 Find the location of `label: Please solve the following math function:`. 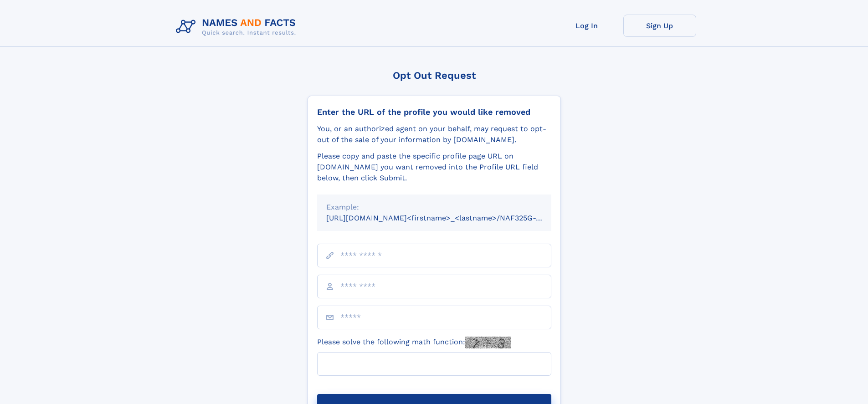

label: Please solve the following math function: is located at coordinates (414, 343).